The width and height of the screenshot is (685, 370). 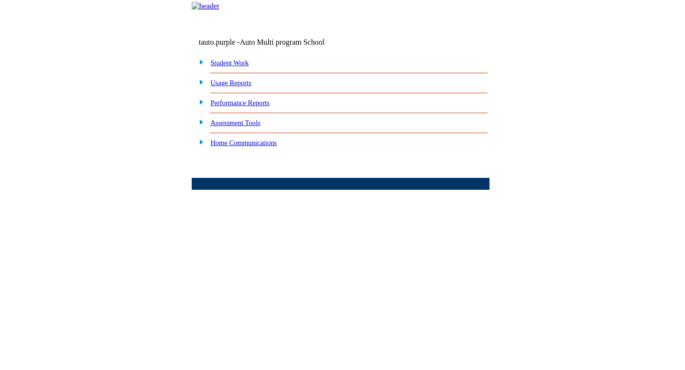 What do you see at coordinates (240, 103) in the screenshot?
I see `a: Performance Reports` at bounding box center [240, 103].